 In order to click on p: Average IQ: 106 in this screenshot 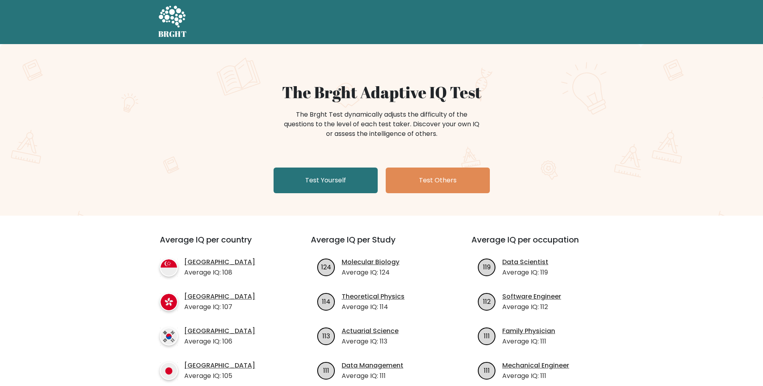, I will do `click(220, 341)`.